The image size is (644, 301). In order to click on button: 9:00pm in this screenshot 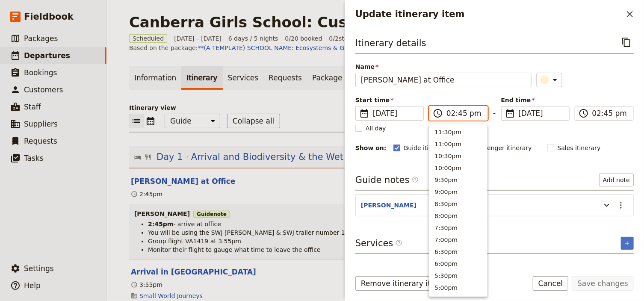, I will do `click(458, 192)`.